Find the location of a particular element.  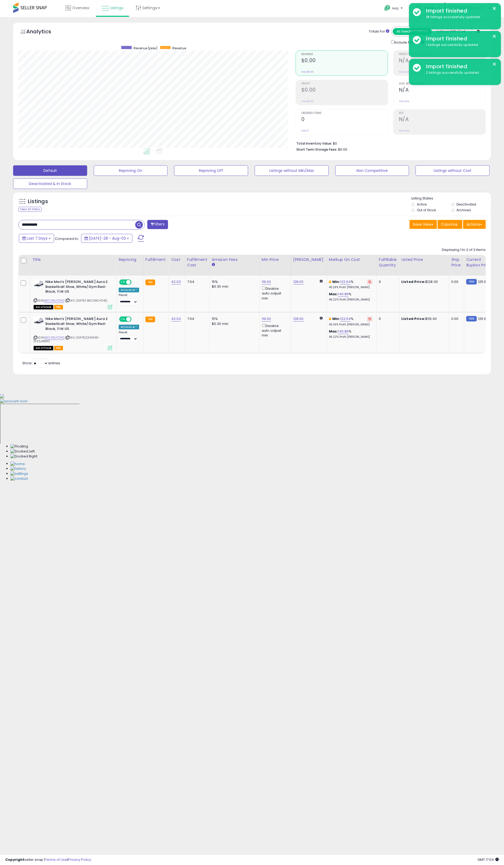

div: Title is located at coordinates (73, 259).